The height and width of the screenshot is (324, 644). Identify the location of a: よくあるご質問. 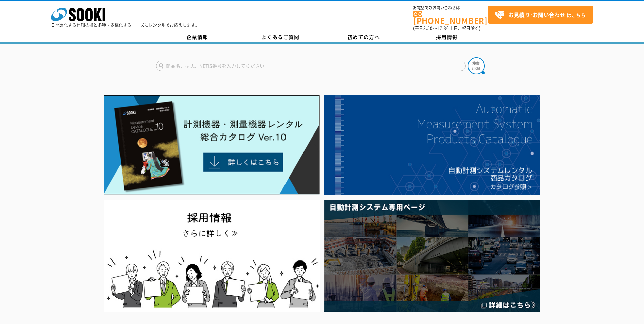
(280, 37).